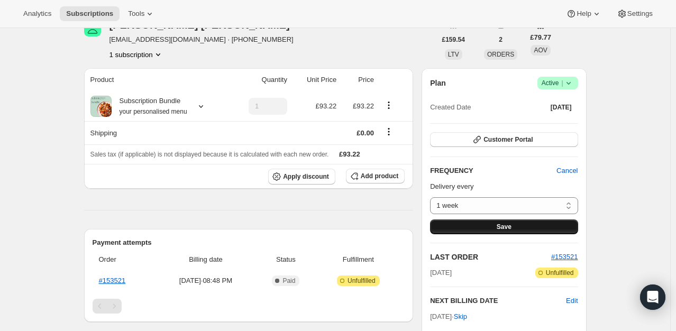 This screenshot has height=331, width=676. Describe the element at coordinates (379, 176) in the screenshot. I see `span: Add product` at that location.